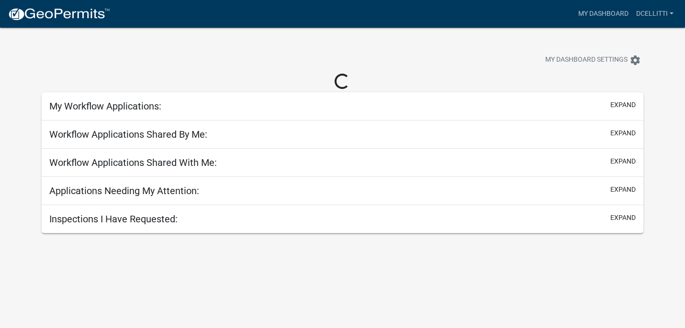 The height and width of the screenshot is (328, 685). I want to click on i: settings, so click(635, 60).